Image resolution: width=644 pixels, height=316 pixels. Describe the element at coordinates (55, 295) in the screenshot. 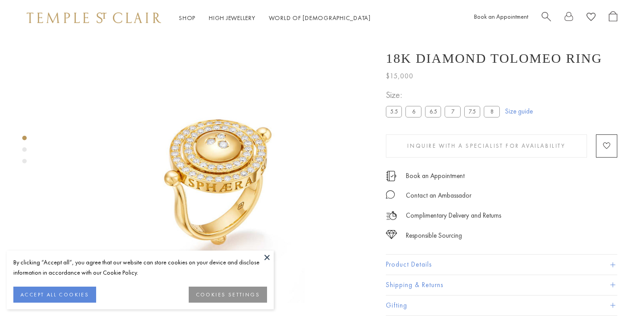

I see `button: ACCEPT ALL COOKIES` at that location.